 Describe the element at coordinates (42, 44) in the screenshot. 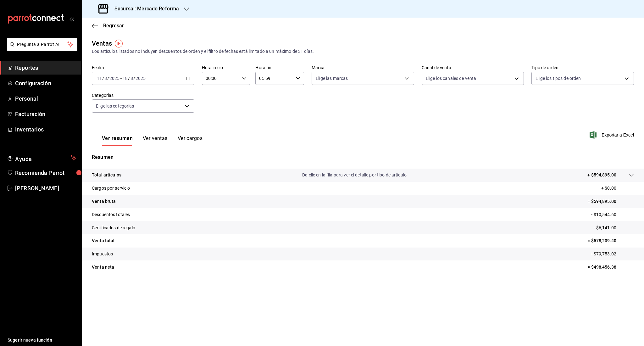

I see `button: Pregunta a Parrot AI` at that location.